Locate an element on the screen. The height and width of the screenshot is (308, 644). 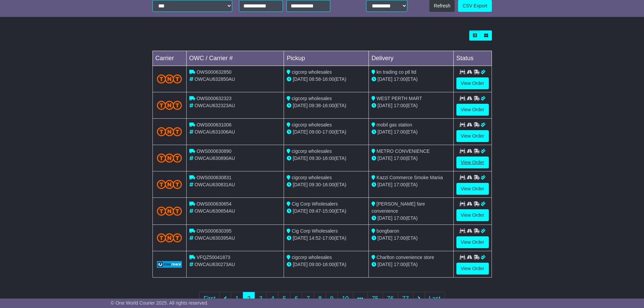
span: OWS000630654 is located at coordinates (214, 204).